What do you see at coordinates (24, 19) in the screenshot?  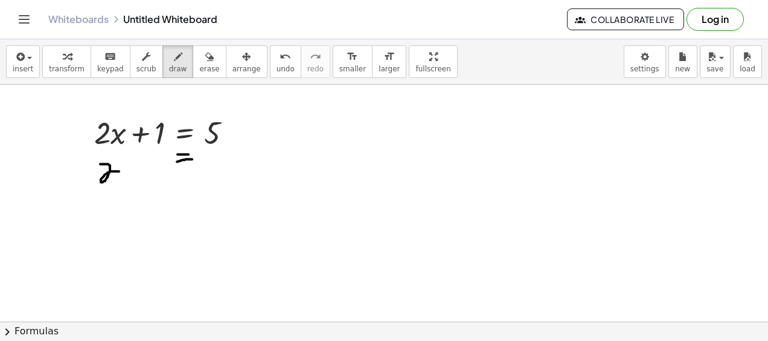 I see `button: Toggle navigation` at bounding box center [24, 19].